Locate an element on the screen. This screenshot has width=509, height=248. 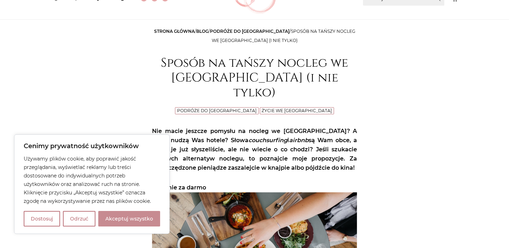
p: Cenimy prywatność użytkowników is located at coordinates (92, 146).